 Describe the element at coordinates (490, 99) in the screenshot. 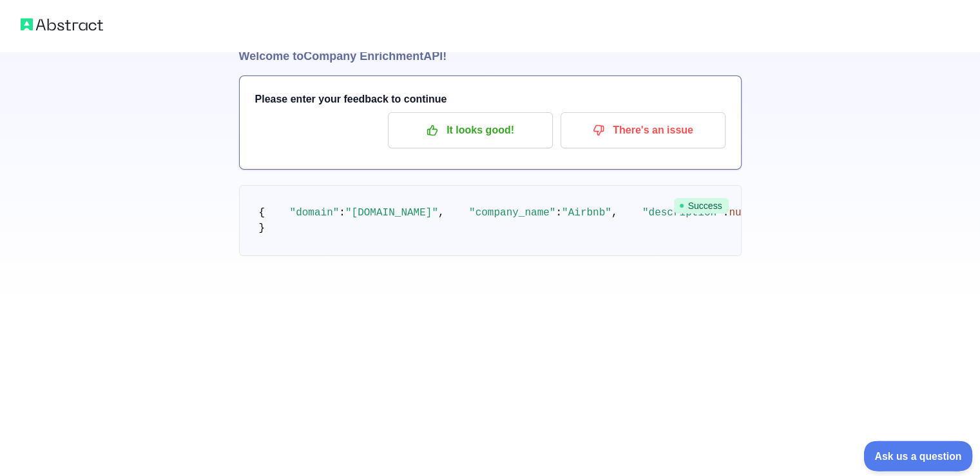

I see `h3: Please enter your feedback to continue` at that location.